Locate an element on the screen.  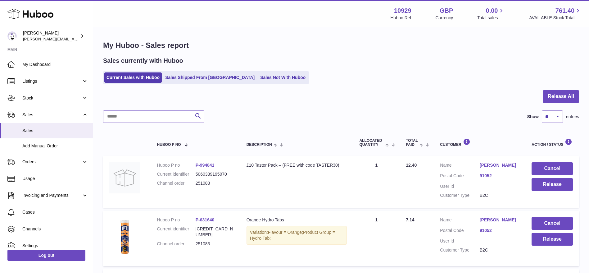
span: 12.40 is located at coordinates (411, 165).